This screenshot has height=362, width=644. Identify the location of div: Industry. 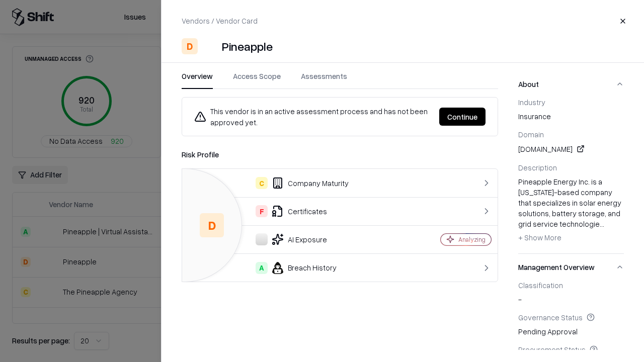
(571, 102).